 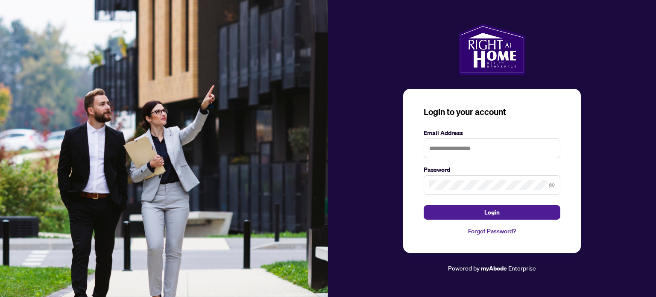 What do you see at coordinates (493, 268) in the screenshot?
I see `a: myAbode` at bounding box center [493, 268].